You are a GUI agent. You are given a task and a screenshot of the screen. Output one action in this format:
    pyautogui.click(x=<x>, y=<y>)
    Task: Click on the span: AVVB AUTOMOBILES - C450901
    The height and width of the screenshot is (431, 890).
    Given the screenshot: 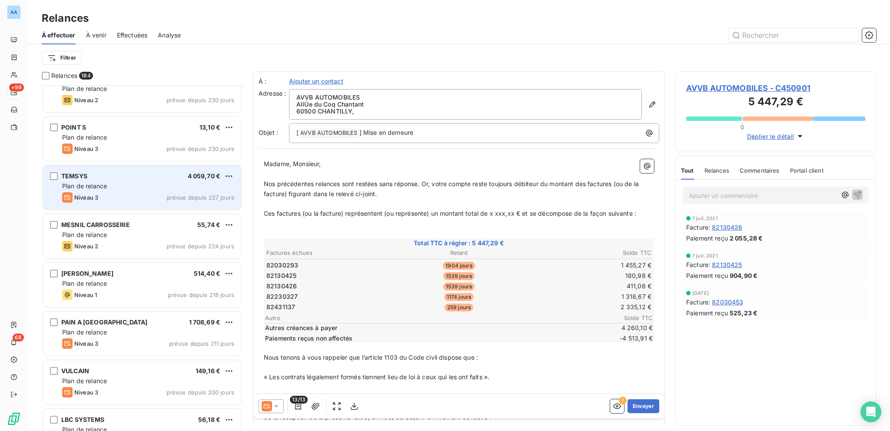 What is the action you would take?
    pyautogui.click(x=775, y=88)
    